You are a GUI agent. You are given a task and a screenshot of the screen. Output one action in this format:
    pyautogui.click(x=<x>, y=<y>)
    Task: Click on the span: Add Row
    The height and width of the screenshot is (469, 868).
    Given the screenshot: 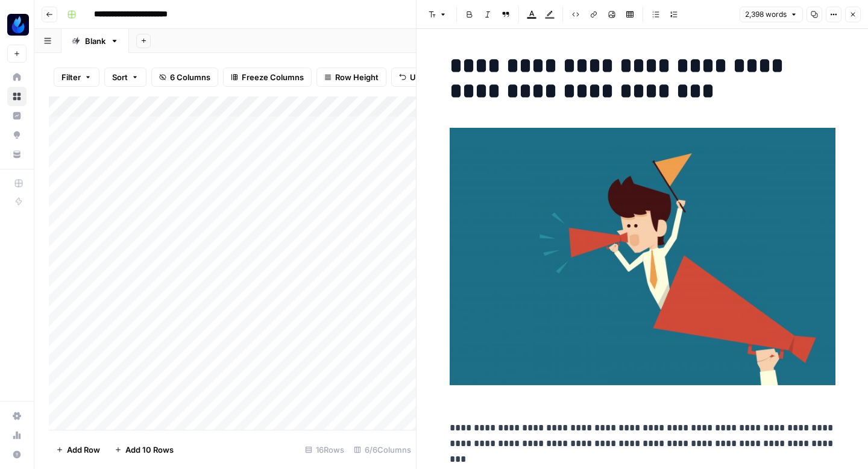 What is the action you would take?
    pyautogui.click(x=83, y=450)
    